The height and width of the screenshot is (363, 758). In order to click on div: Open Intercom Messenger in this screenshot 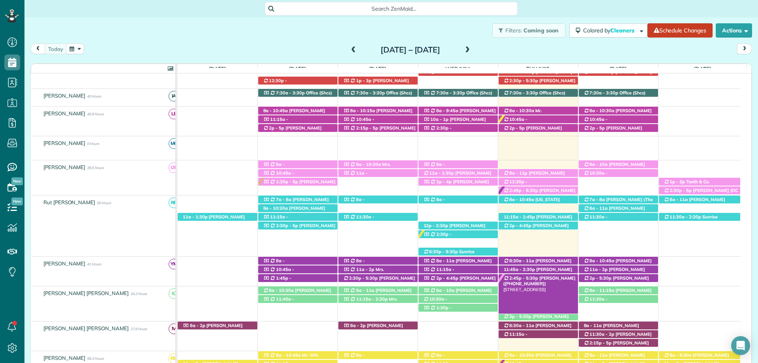, I will do `click(741, 346)`.